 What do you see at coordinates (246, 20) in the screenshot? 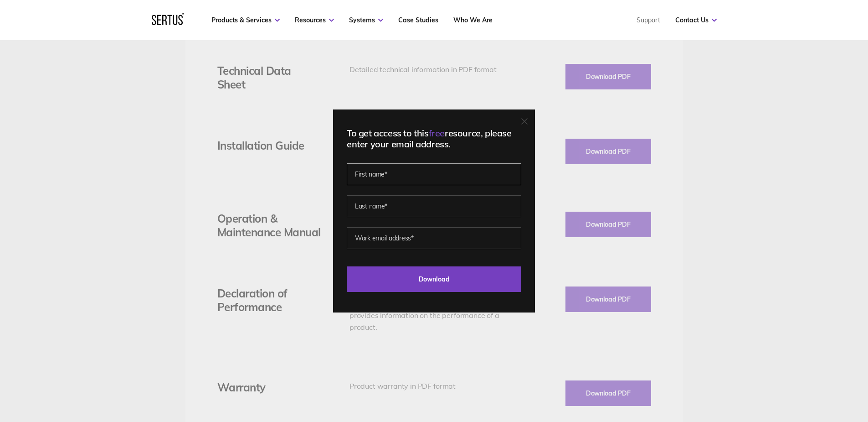
I see `a: Products & Services` at bounding box center [246, 20].